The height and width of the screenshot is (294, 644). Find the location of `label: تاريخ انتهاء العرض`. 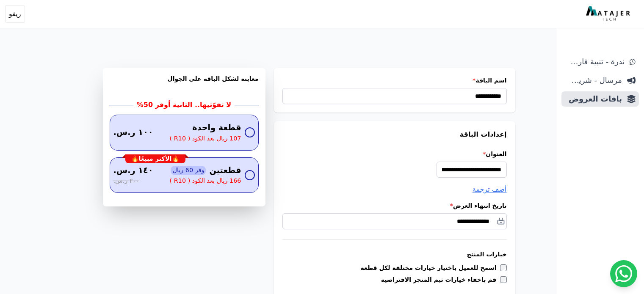

label: تاريخ انتهاء العرض is located at coordinates (395, 206).